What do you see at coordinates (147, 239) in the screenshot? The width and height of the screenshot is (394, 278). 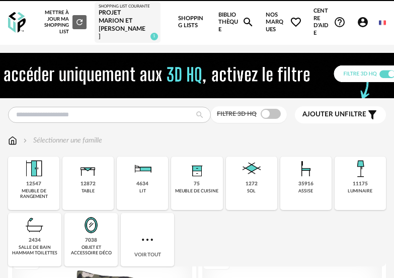 I see `div: Voir tout` at bounding box center [147, 239].